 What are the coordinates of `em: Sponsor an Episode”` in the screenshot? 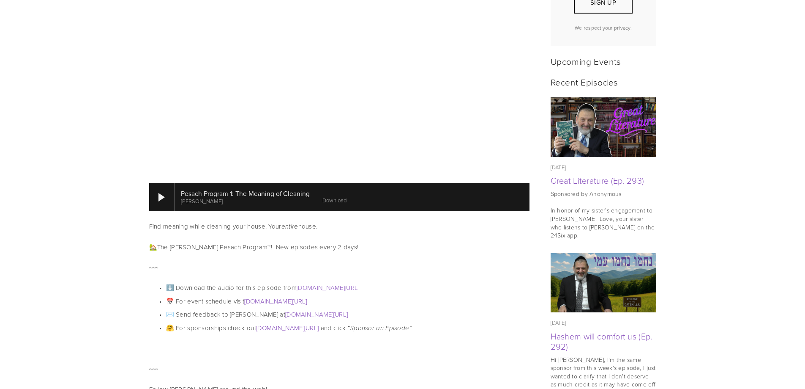 It's located at (381, 328).